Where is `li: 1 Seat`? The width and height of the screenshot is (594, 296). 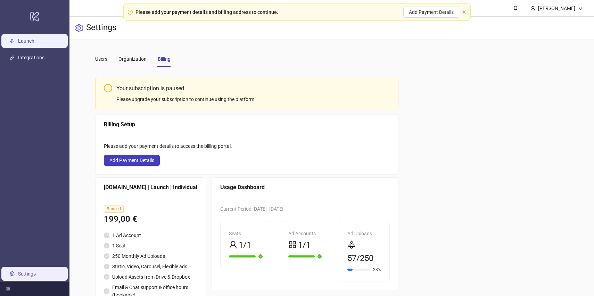 li: 1 Seat is located at coordinates (150, 246).